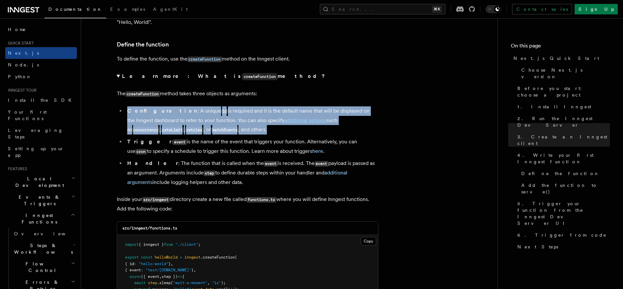  I want to click on kbd: ⌘K, so click(437, 9).